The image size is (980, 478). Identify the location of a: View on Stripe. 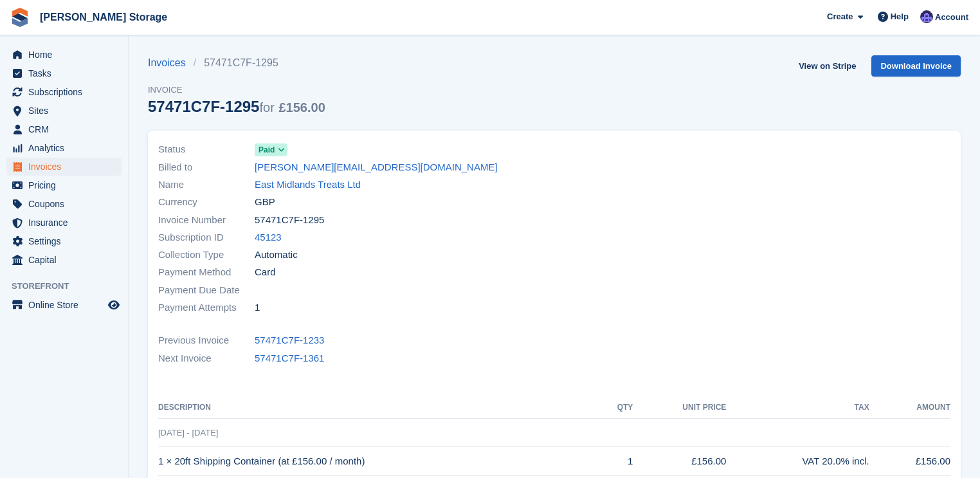
(827, 66).